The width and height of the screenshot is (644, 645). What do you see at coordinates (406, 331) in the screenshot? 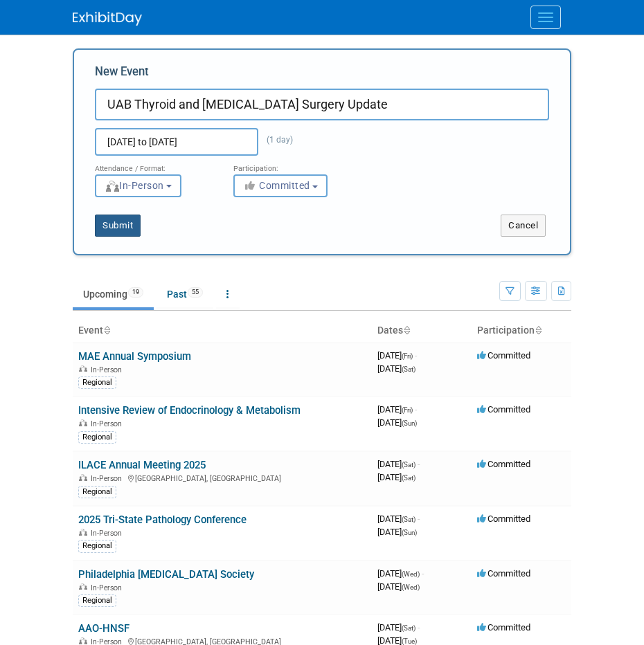
I see `a: Sort by Start Date` at bounding box center [406, 331].